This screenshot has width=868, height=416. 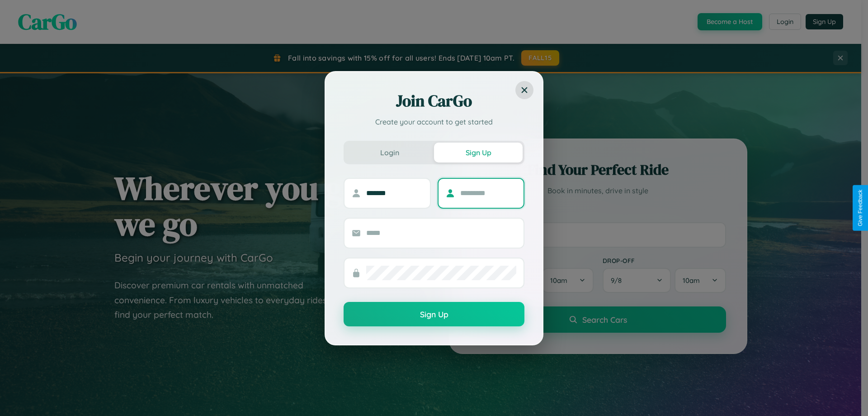 I want to click on button: Login, so click(x=390, y=153).